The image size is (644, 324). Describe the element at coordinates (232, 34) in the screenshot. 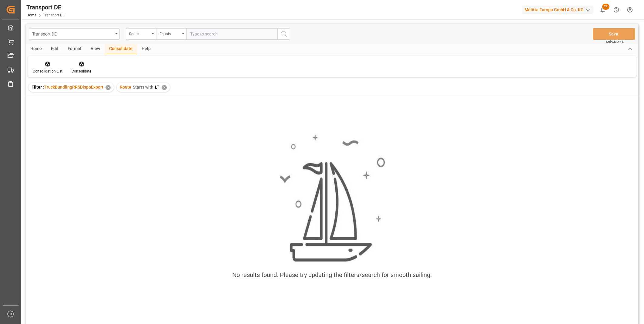

I see `input: Type to search` at that location.